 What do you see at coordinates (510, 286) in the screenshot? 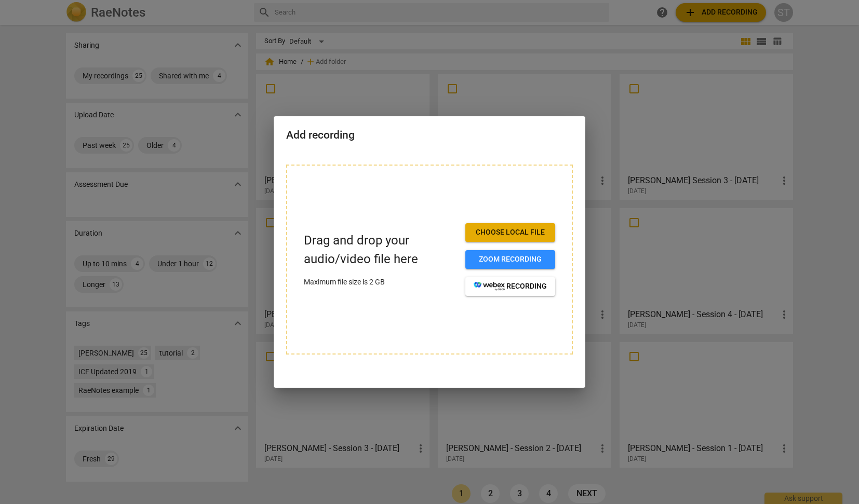
I see `span: recording` at bounding box center [510, 286].